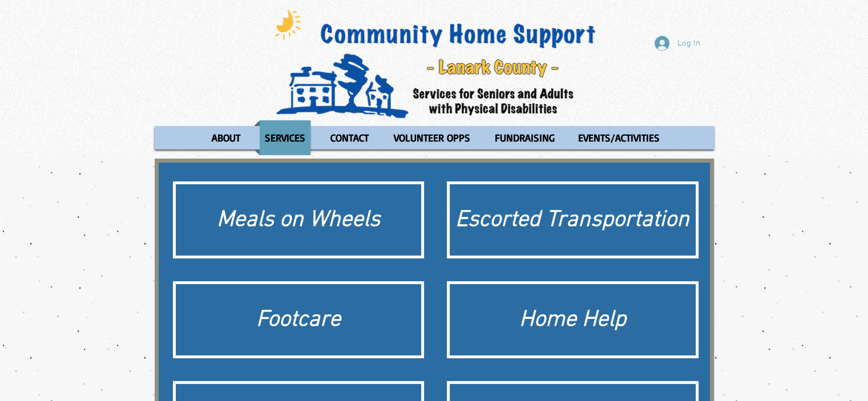 The height and width of the screenshot is (401, 868). I want to click on span: Log In, so click(689, 43).